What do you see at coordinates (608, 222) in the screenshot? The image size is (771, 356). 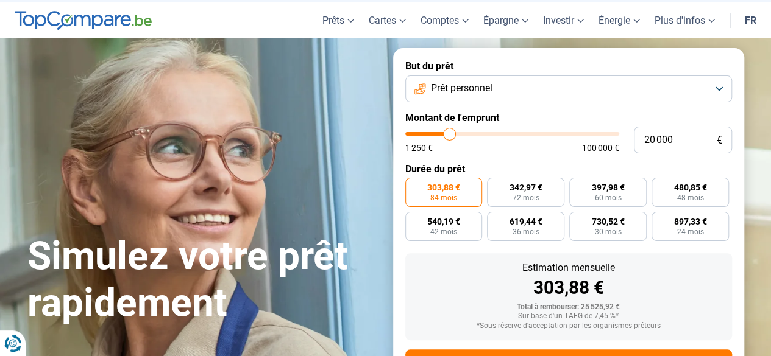 I see `span: 730,52 €` at bounding box center [608, 222].